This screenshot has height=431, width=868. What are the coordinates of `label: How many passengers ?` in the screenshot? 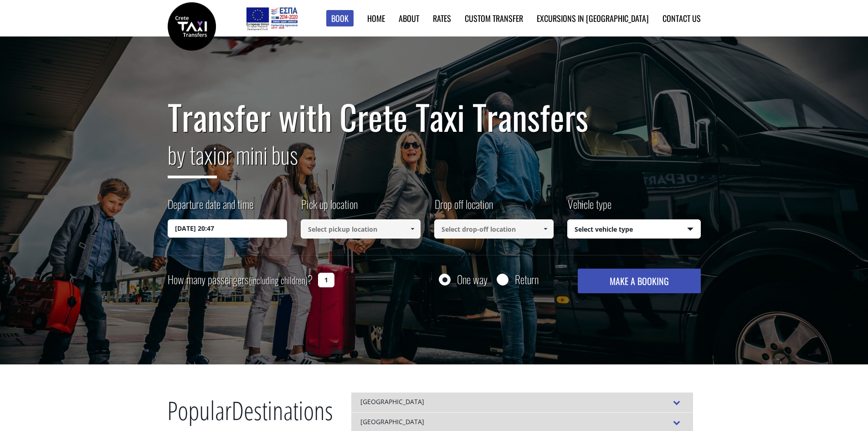 It's located at (240, 280).